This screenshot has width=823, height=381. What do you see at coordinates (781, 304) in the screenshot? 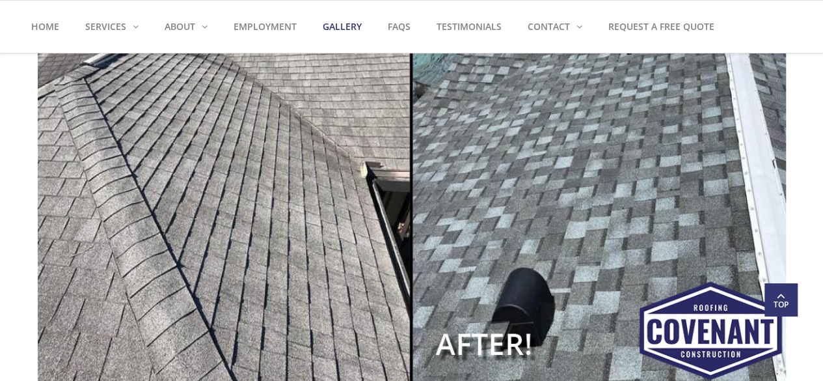
I see `span: Top` at bounding box center [781, 304].